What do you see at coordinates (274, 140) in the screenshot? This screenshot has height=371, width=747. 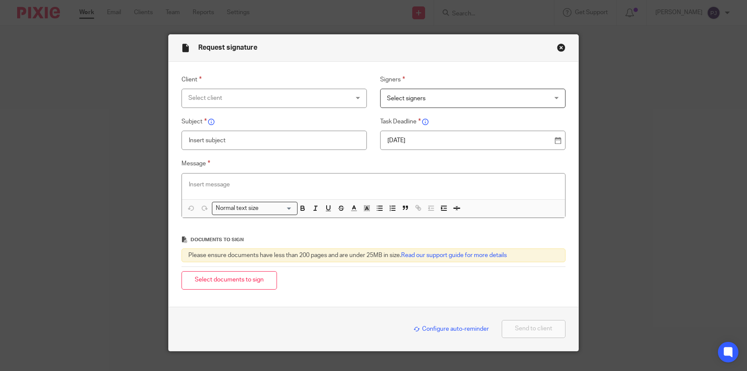 I see `input: Insert subject` at bounding box center [274, 140].